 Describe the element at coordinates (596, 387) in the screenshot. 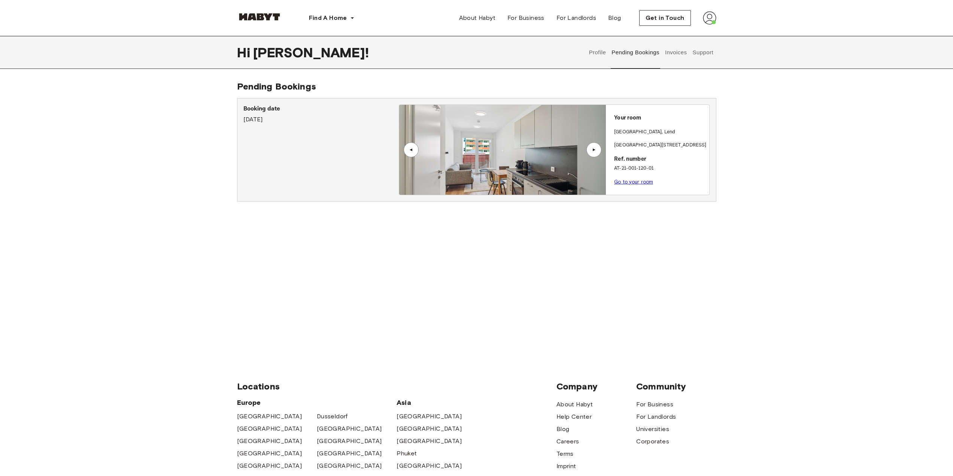

I see `span: Company` at that location.